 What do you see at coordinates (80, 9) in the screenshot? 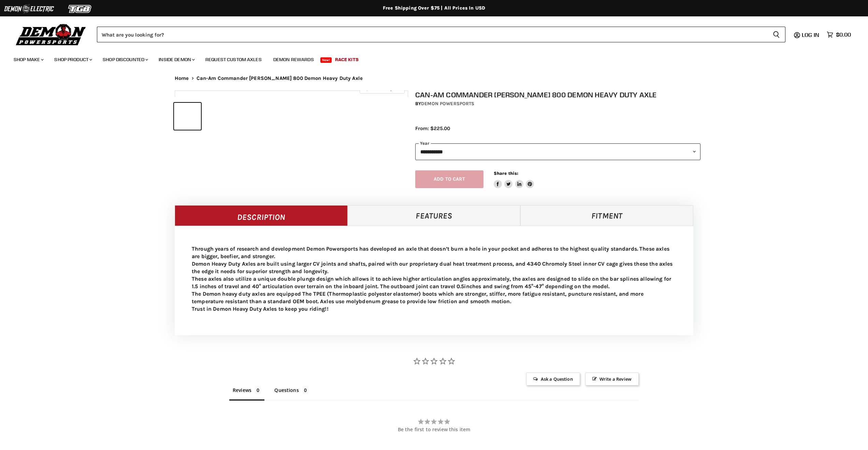
I see `img: TGB Logo 2` at bounding box center [80, 9].